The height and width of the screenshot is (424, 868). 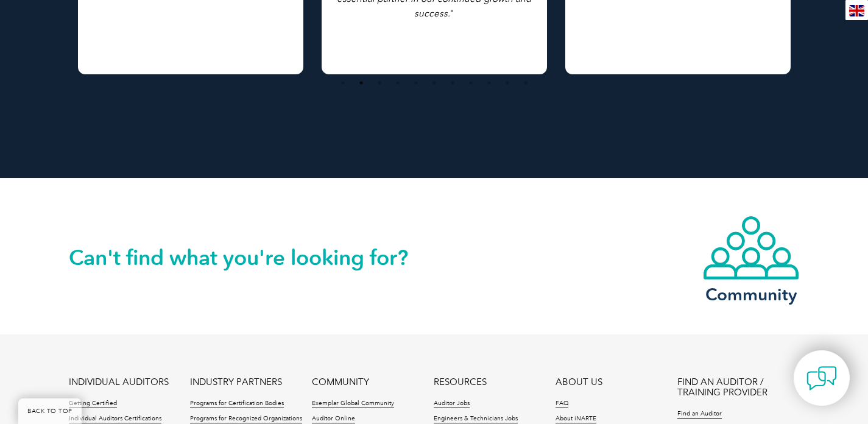 I want to click on a: INDUSTRY PARTNERS, so click(x=236, y=383).